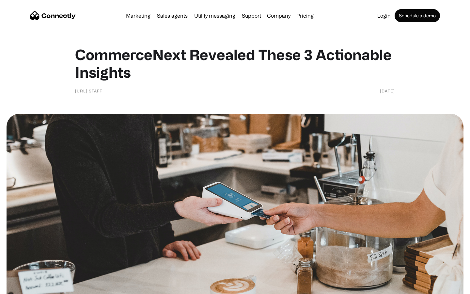 This screenshot has height=294, width=470. What do you see at coordinates (215, 16) in the screenshot?
I see `a: Utility messaging` at bounding box center [215, 16].